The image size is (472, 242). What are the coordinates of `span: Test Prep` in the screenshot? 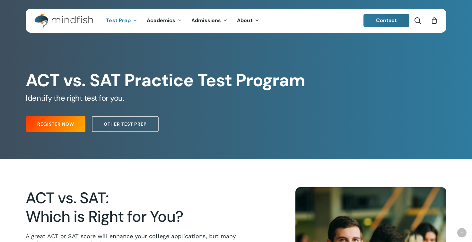 It's located at (118, 20).